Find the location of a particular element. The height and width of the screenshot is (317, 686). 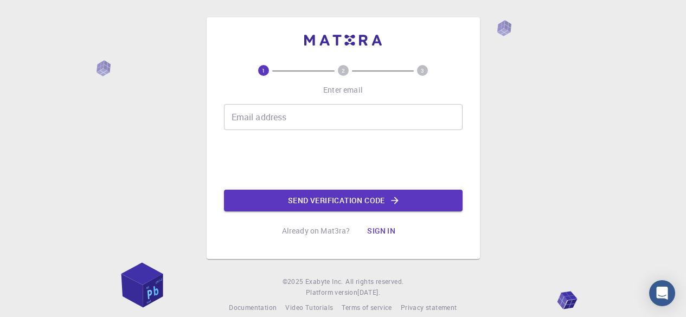

button: Send verification code is located at coordinates (343, 201).